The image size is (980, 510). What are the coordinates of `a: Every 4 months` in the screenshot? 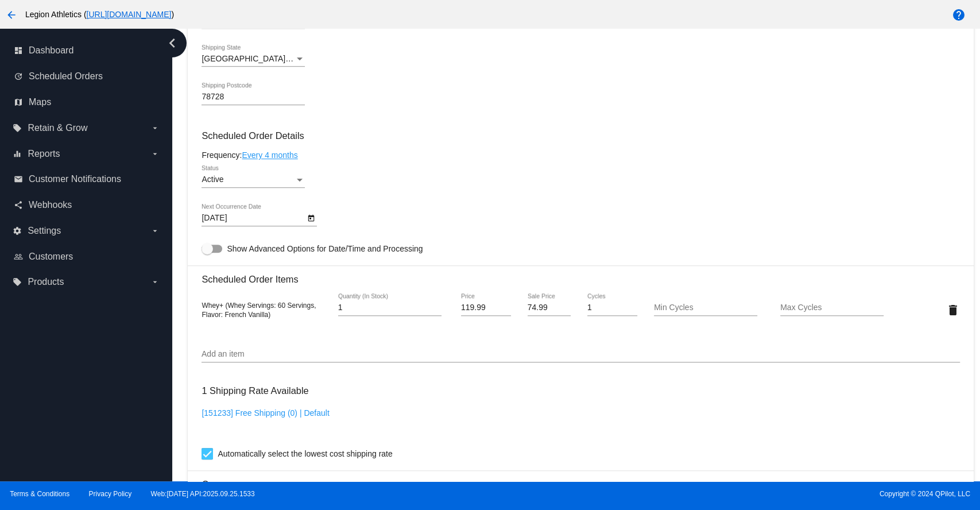 It's located at (269, 155).